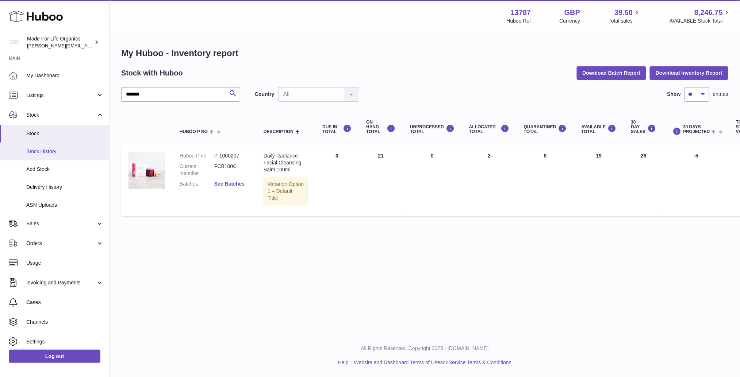  What do you see at coordinates (432, 129) in the screenshot?
I see `div: UNPROCESSED Total` at bounding box center [432, 129].